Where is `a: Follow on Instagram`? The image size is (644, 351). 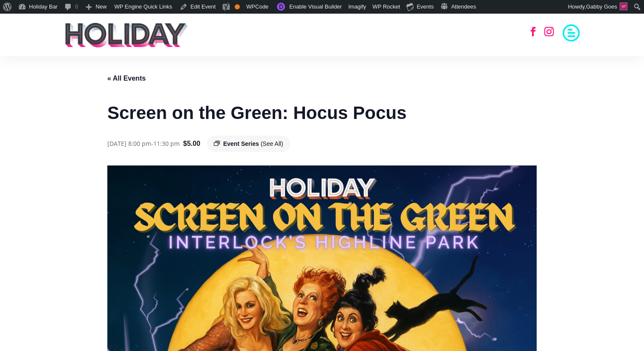 a: Follow on Instagram is located at coordinates (549, 32).